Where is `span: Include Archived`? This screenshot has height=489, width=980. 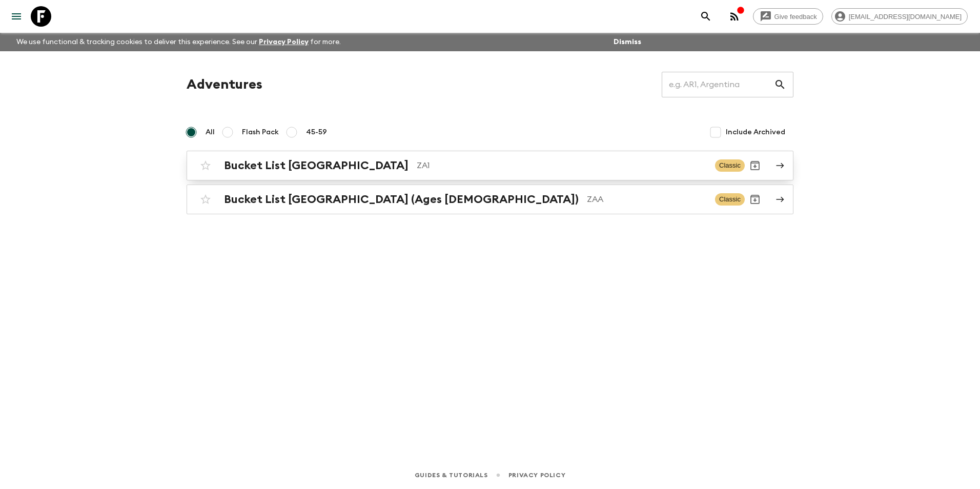
span: Include Archived is located at coordinates (756, 132).